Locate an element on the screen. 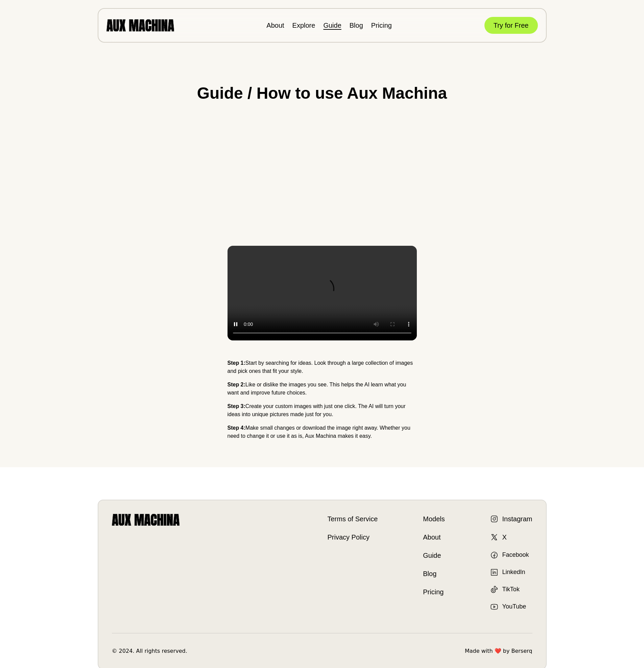  img: X is located at coordinates (494, 537).